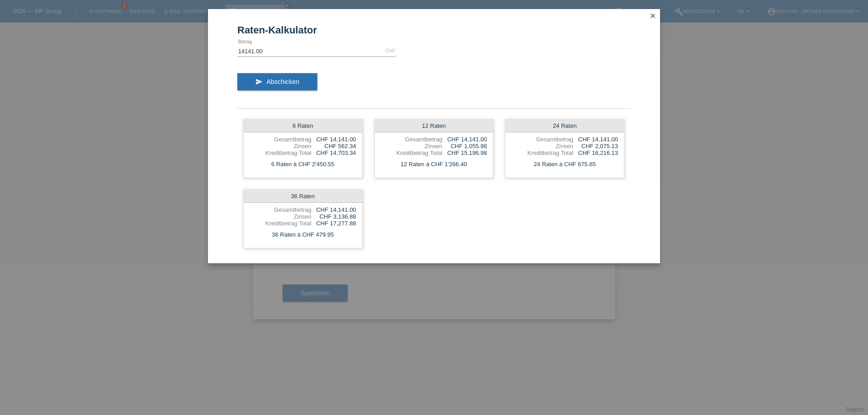 This screenshot has width=868, height=415. What do you see at coordinates (565, 126) in the screenshot?
I see `div: 24 Raten` at bounding box center [565, 126].